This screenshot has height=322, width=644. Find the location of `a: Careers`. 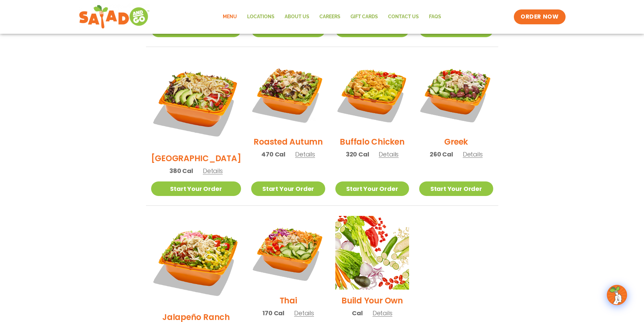

a: Careers is located at coordinates (330, 17).